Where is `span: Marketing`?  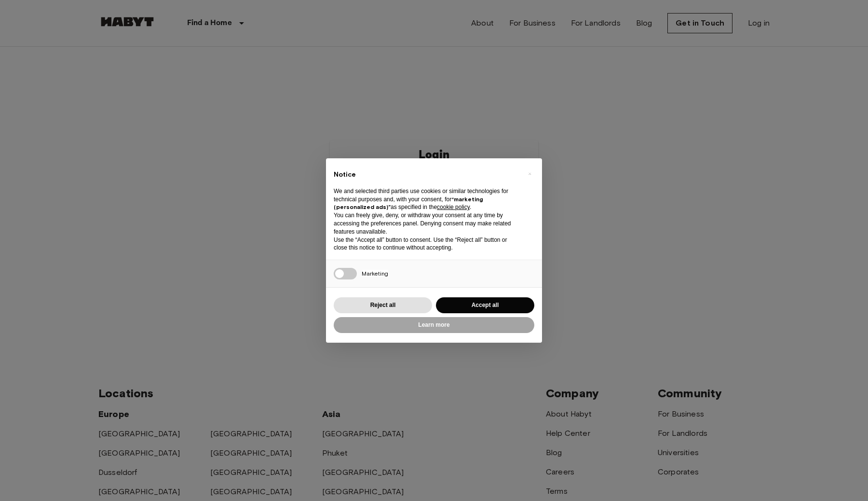
span: Marketing is located at coordinates (374, 273).